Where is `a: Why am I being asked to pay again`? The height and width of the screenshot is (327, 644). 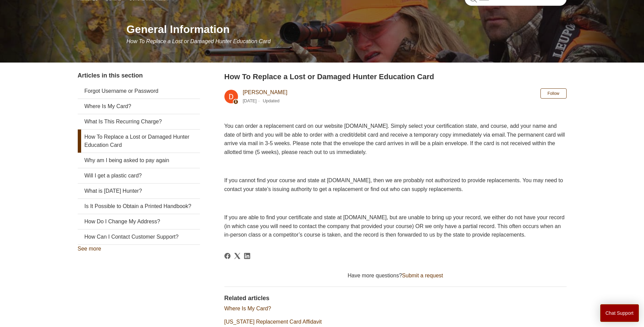
a: Why am I being asked to pay again is located at coordinates (139, 160).